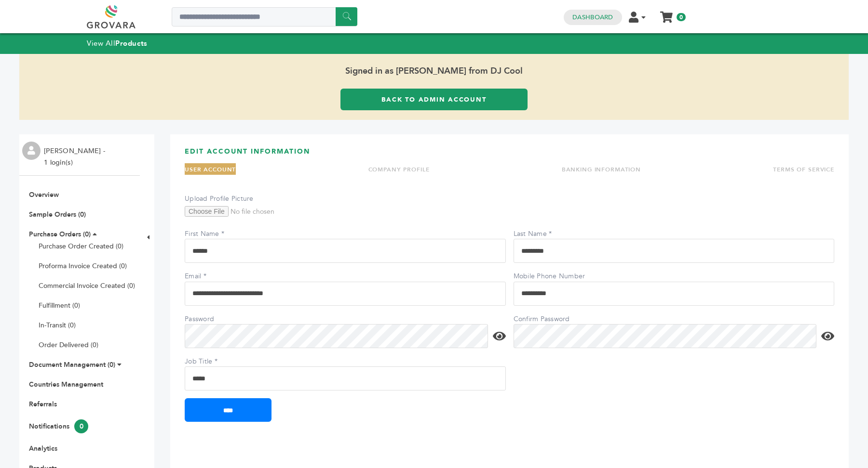 The image size is (868, 468). I want to click on a: Purchase Orders (0), so click(60, 234).